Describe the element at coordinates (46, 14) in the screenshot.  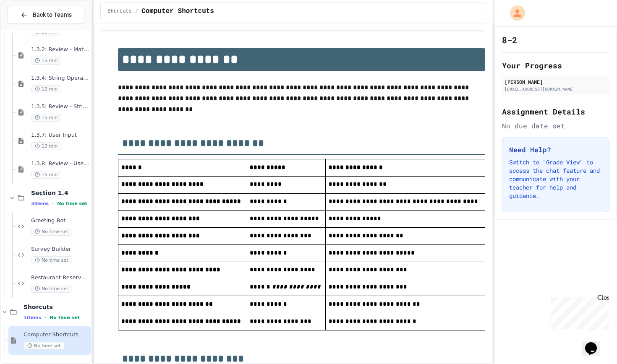
I see `button: Back to Teams` at that location.